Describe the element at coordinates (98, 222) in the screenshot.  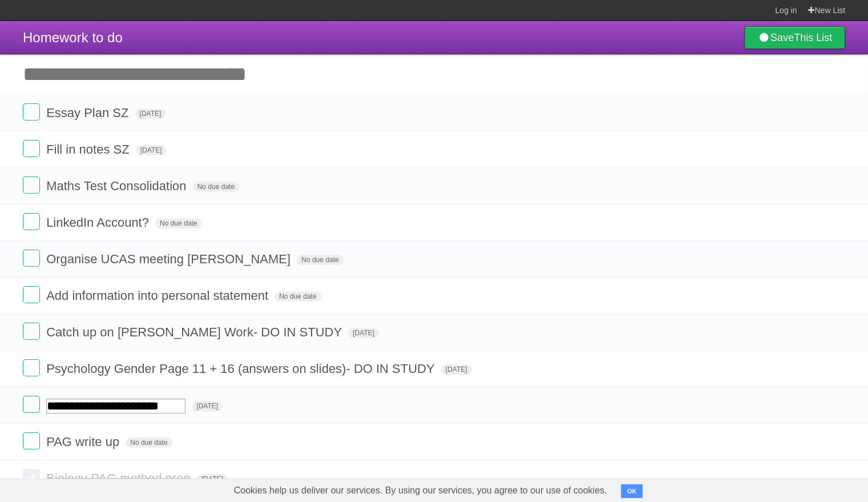
I see `span: LinkedIn Account?` at that location.